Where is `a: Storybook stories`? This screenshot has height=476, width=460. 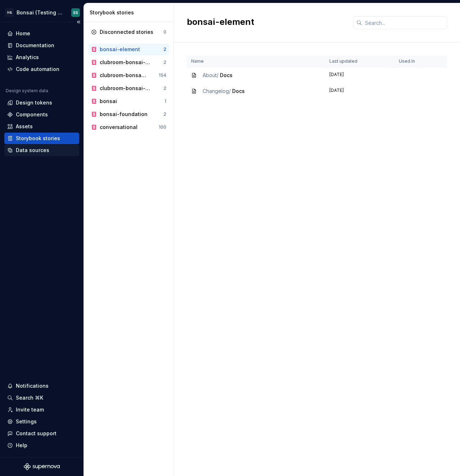
a: Storybook stories is located at coordinates (42, 138).